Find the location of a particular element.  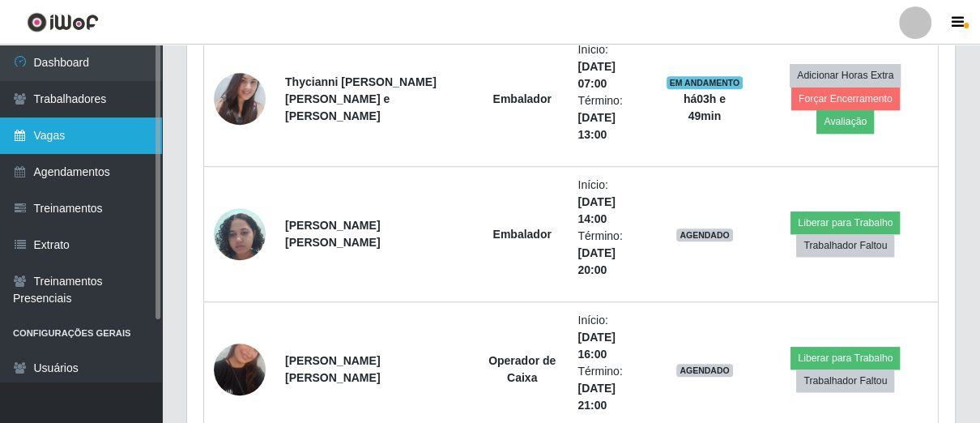

img: 1751462505054.jpeg is located at coordinates (240, 99).